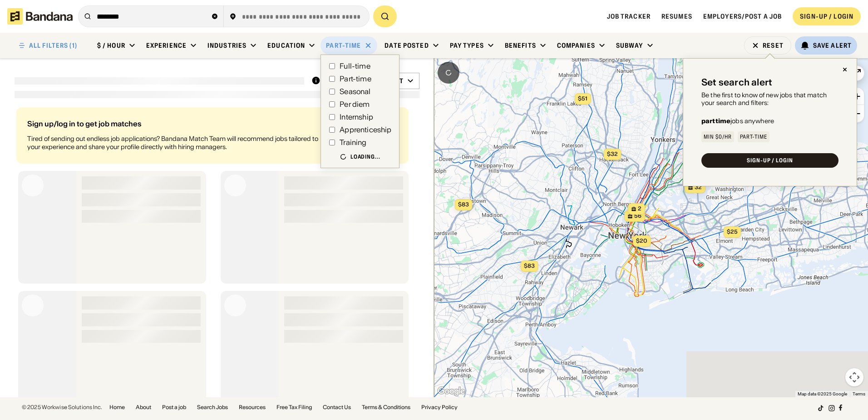 The width and height of the screenshot is (868, 420). Describe the element at coordinates (112, 45) in the screenshot. I see `div: $ / hour` at that location.